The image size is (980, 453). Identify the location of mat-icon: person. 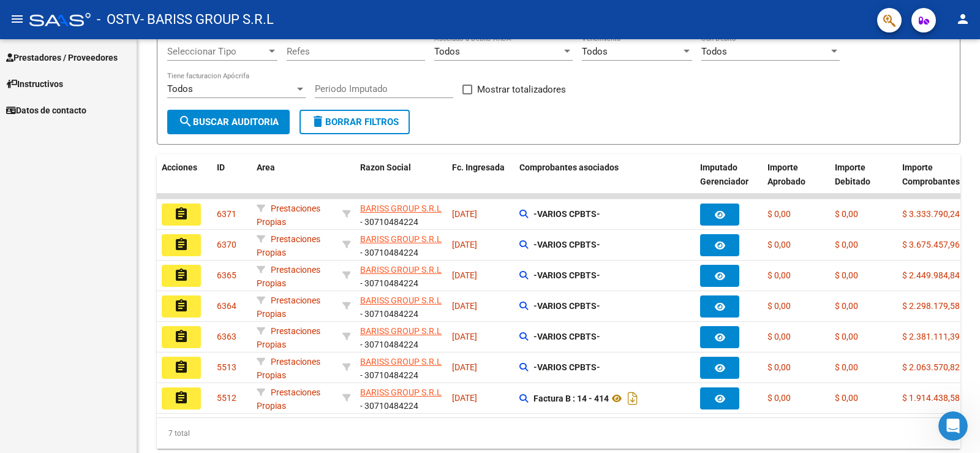
(963, 19).